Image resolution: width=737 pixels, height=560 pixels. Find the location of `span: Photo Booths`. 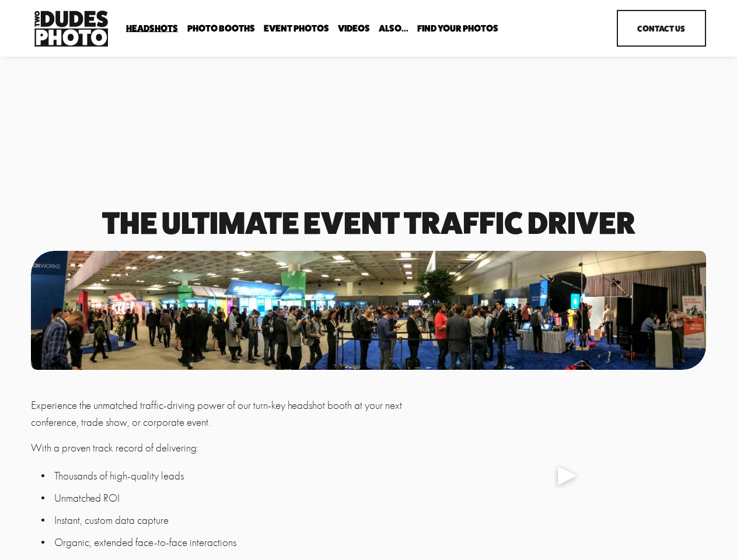

span: Photo Booths is located at coordinates (221, 28).